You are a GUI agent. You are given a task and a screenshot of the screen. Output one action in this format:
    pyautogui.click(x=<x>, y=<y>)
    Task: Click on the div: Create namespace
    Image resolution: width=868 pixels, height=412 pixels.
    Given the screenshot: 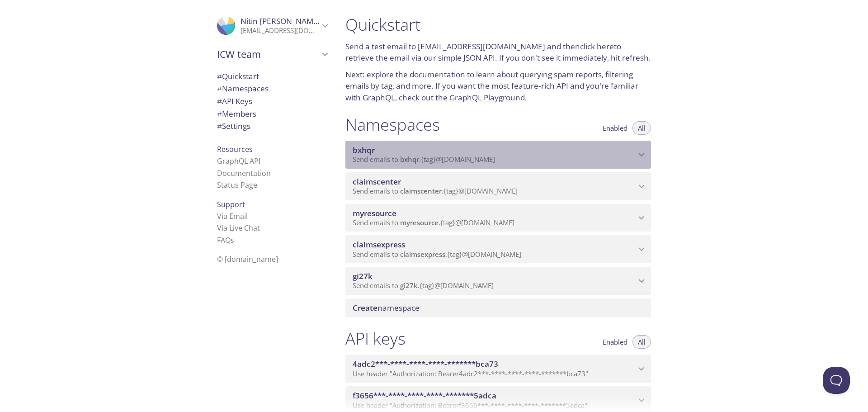 What is the action you would take?
    pyautogui.click(x=498, y=308)
    